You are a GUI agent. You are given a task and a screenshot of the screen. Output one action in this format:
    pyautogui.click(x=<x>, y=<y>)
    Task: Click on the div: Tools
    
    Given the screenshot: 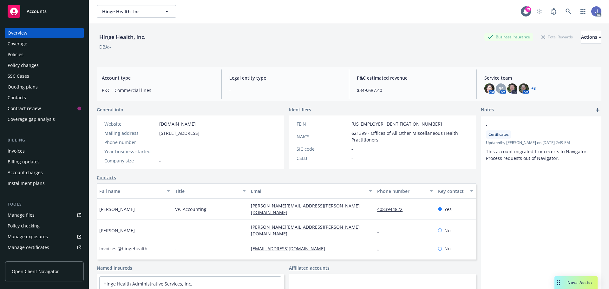 What is the action you would take?
    pyautogui.click(x=44, y=204)
    